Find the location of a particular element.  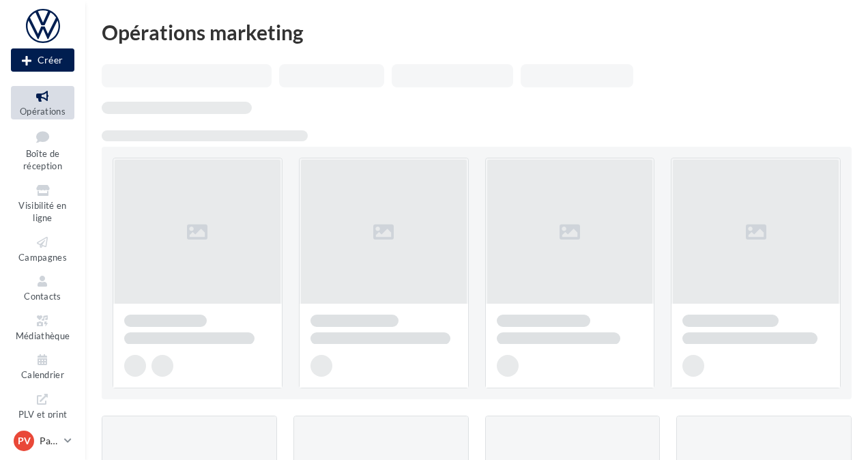

span: Boîte de réception is located at coordinates (42, 159).